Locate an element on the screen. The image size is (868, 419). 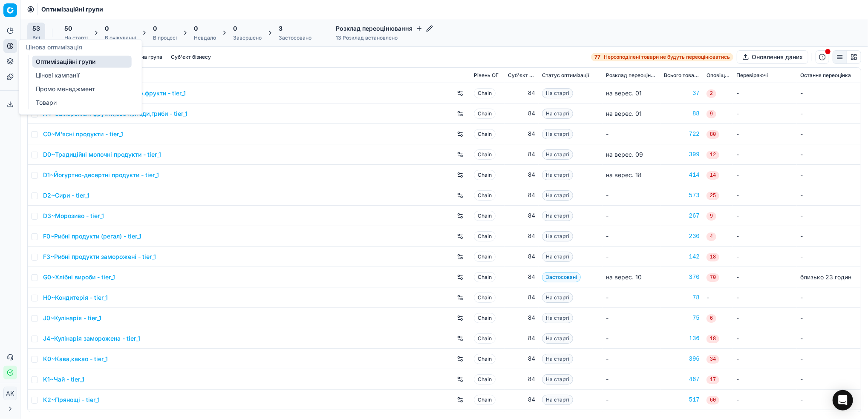
a: K1~Чай - tier_1 is located at coordinates (63, 379).